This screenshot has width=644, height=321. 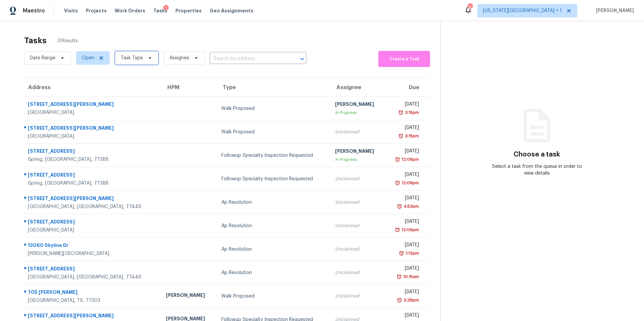 I want to click on div: 1, so click(x=166, y=8).